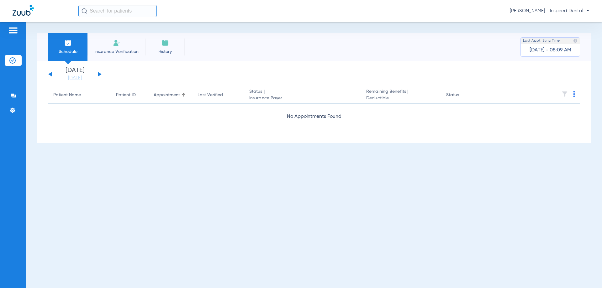  I want to click on th: Status, so click(462, 95).